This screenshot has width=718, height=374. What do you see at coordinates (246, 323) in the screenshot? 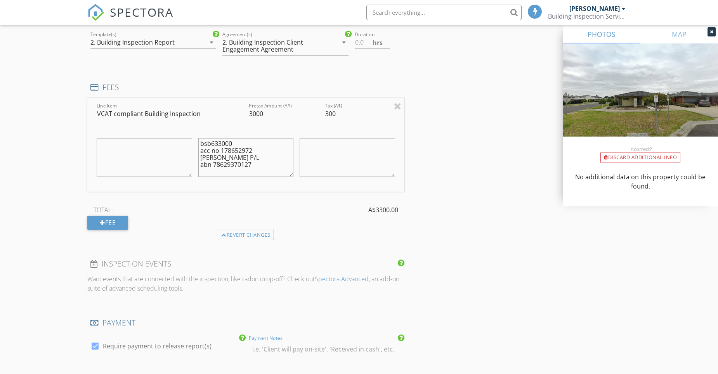
I see `h4: PAYMENT` at bounding box center [246, 323].